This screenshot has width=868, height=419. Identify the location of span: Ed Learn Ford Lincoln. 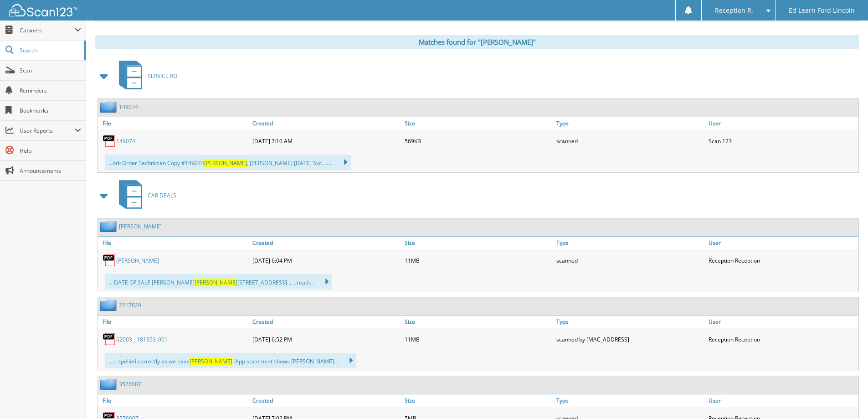
(822, 11).